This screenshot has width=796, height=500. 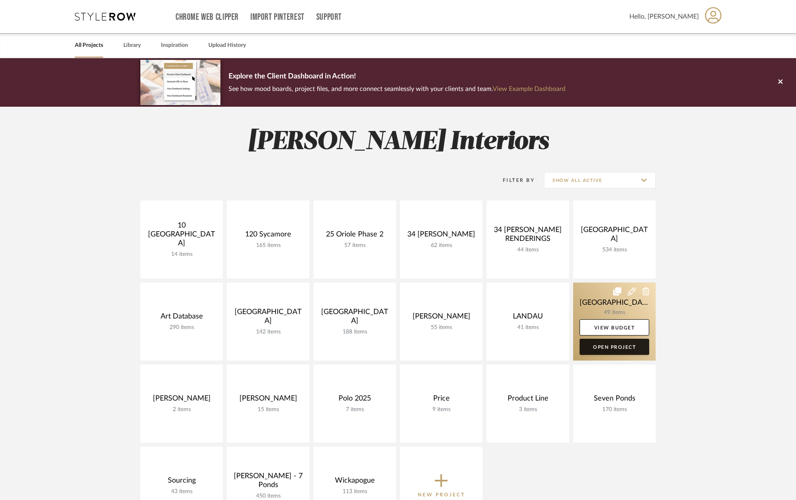 What do you see at coordinates (268, 496) in the screenshot?
I see `div: 450 items` at bounding box center [268, 496].